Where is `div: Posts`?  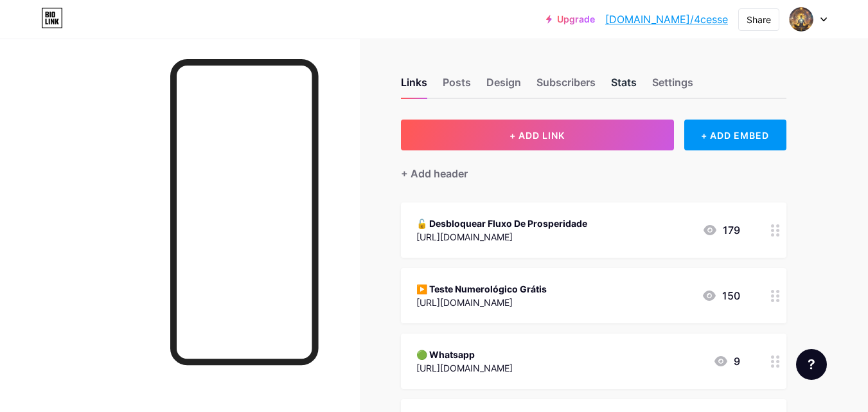 div: Posts is located at coordinates (457, 86).